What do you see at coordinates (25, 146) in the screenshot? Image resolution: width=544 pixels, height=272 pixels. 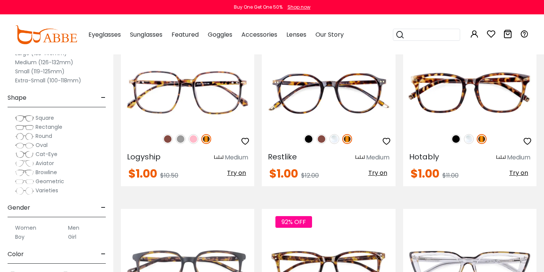 I see `img: Oval.png` at bounding box center [25, 146].